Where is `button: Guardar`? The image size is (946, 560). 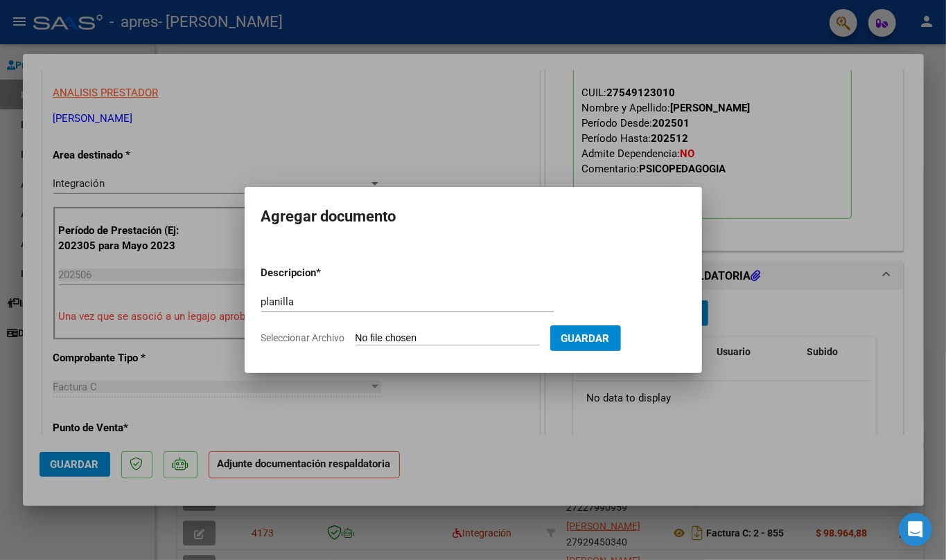 button: Guardar is located at coordinates (585, 338).